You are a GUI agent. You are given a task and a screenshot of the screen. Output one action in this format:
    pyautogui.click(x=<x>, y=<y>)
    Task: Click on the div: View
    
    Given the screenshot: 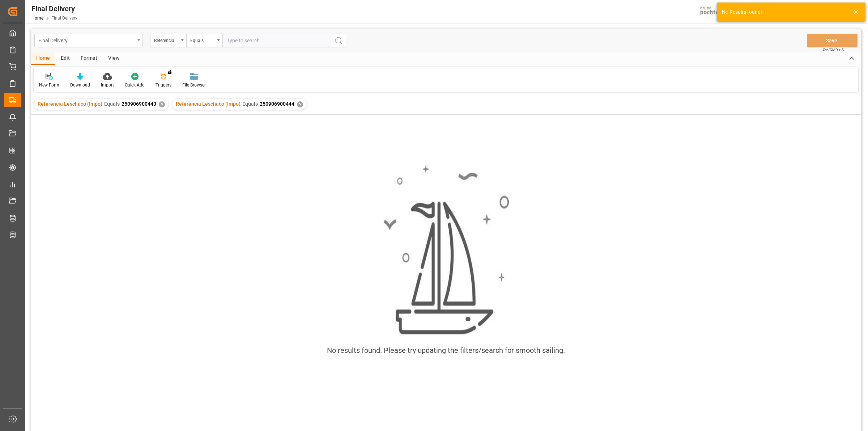 What is the action you would take?
    pyautogui.click(x=113, y=59)
    